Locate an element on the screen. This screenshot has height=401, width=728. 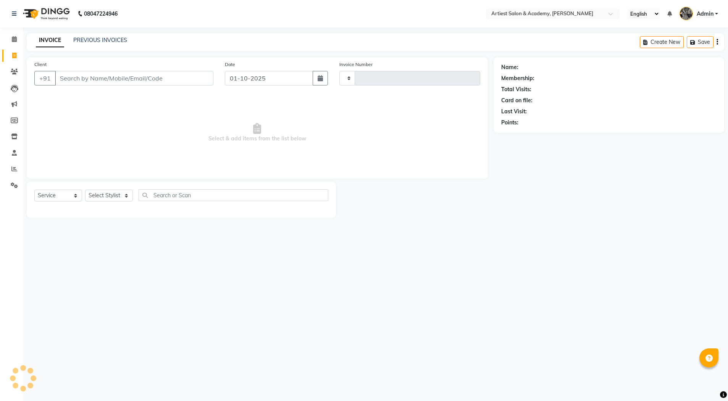
div: Card on file: is located at coordinates (517, 100).